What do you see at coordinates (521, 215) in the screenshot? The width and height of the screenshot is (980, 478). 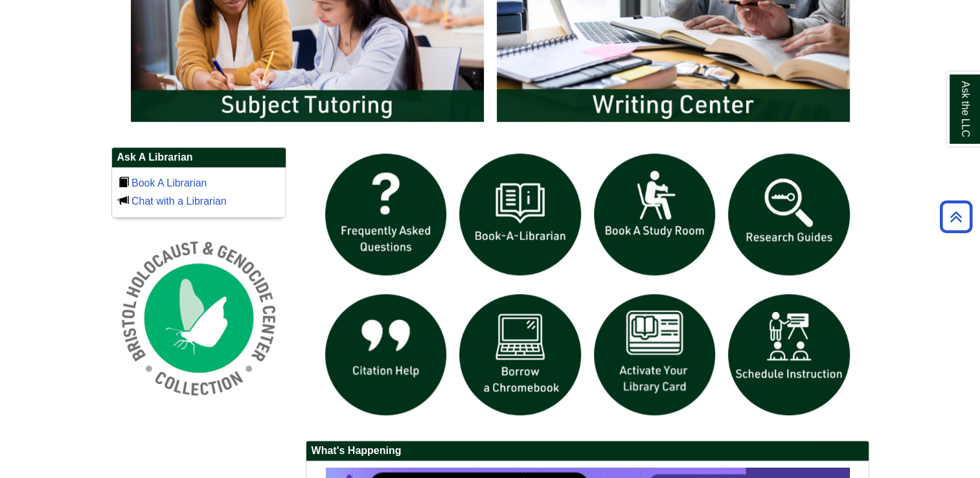 I see `img: Book a Librarian icon links to book a librarian web page` at bounding box center [521, 215].